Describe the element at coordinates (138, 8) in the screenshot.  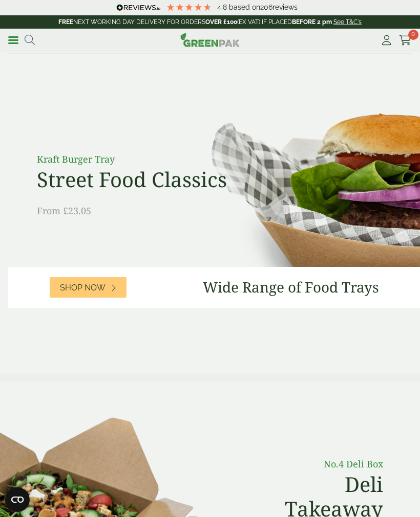
I see `img: REVIEWS.io` at that location.